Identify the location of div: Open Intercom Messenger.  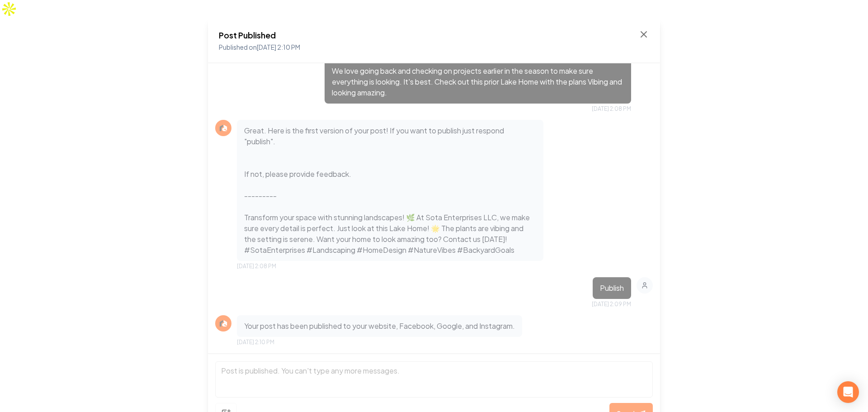
(848, 392).